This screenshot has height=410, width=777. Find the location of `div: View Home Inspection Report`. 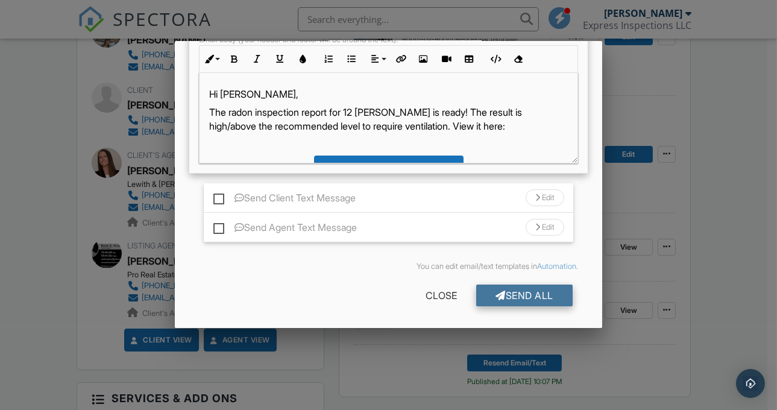

div: View Home Inspection Report is located at coordinates (389, 172).